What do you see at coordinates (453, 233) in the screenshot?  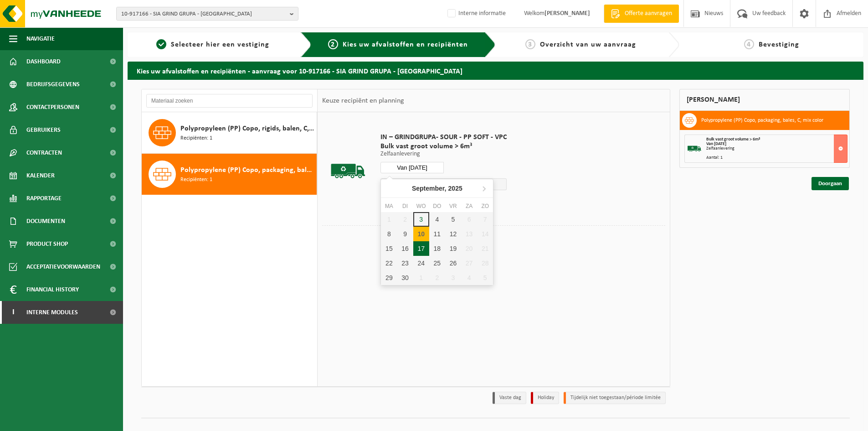 I see `div: 12` at bounding box center [453, 233].